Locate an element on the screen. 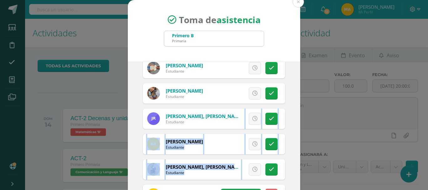 The width and height of the screenshot is (428, 190). div: Primaria is located at coordinates (183, 41).